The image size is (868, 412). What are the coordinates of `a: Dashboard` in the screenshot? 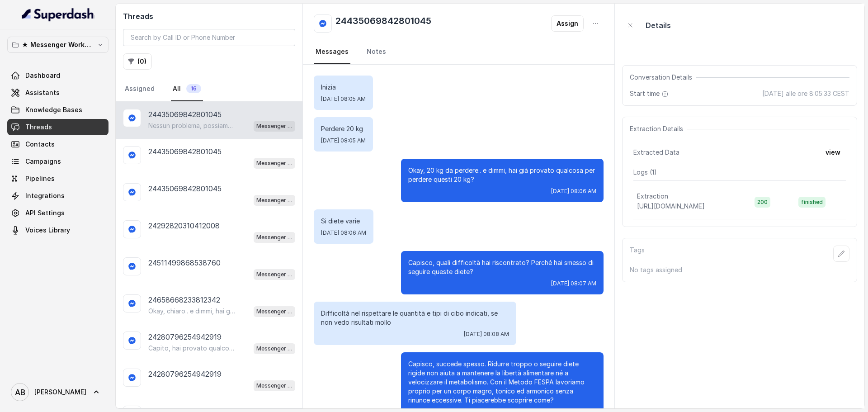 It's located at (58, 76).